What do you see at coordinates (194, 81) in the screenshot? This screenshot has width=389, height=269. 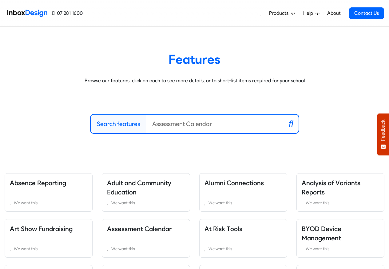 I see `p: Browse our features, click on each to see more details, or to short-list items required for your ...` at bounding box center [194, 81].